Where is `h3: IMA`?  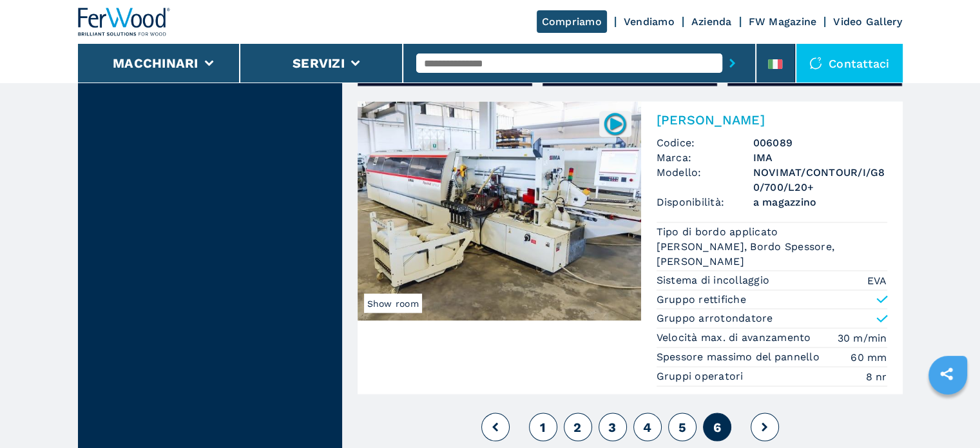
h3: IMA is located at coordinates (821, 157).